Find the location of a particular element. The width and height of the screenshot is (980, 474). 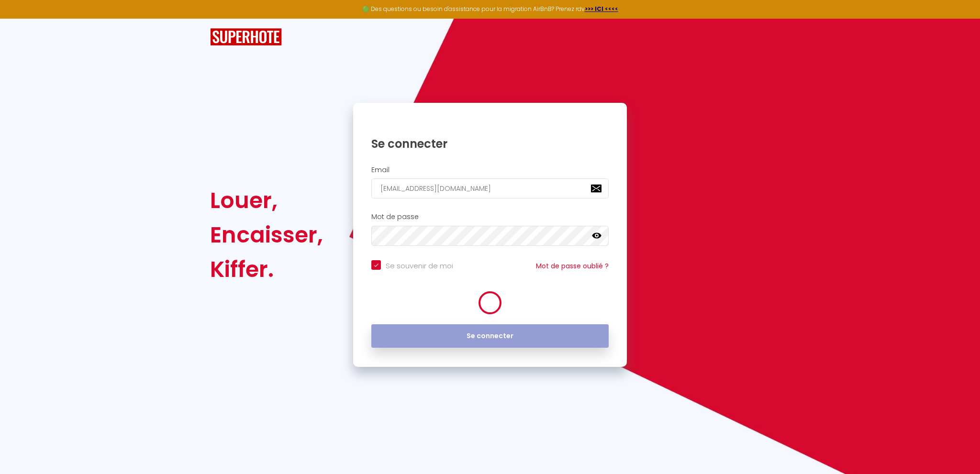

input: Ton Email is located at coordinates (490, 188).